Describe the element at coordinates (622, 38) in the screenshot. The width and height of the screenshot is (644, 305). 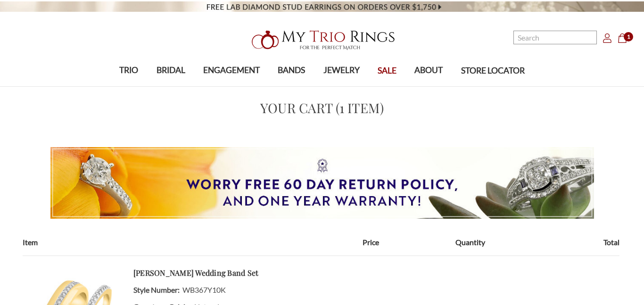
I see `svg: cart.cart_preview` at that location.